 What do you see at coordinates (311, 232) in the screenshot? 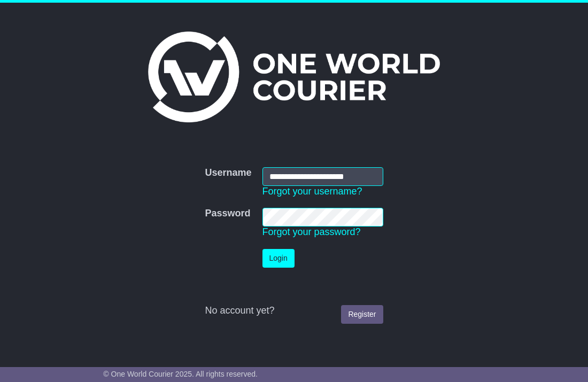
I see `a: Forgot your password?` at bounding box center [311, 232].